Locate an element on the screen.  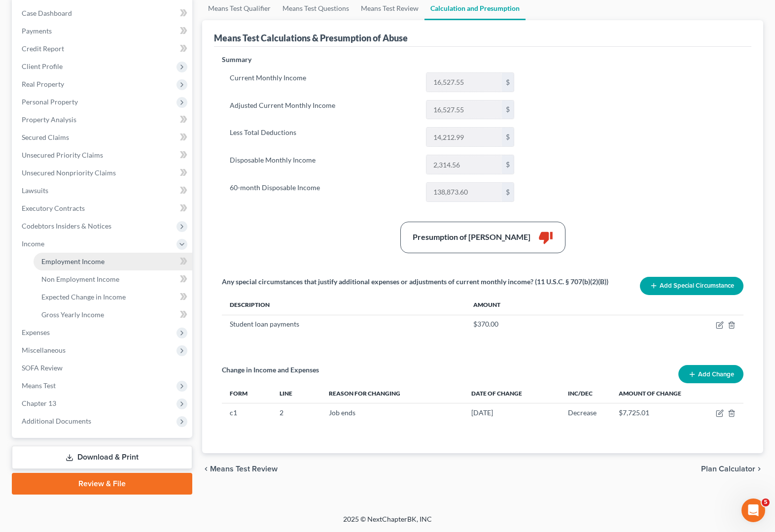
a: Review & File is located at coordinates (102, 484).